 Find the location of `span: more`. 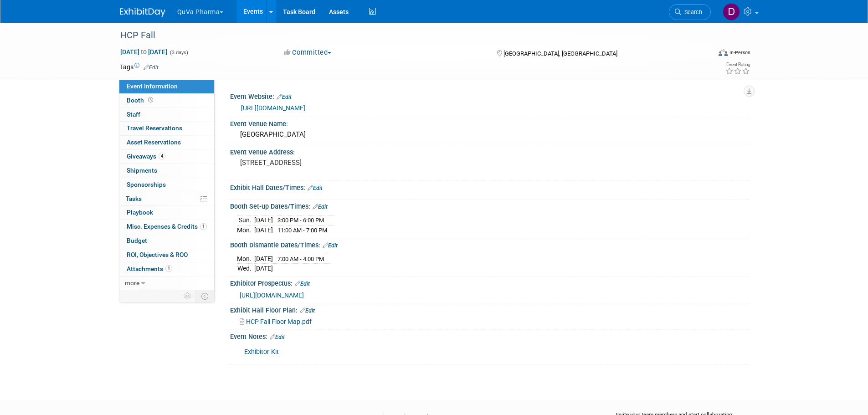

span: more is located at coordinates (132, 283).